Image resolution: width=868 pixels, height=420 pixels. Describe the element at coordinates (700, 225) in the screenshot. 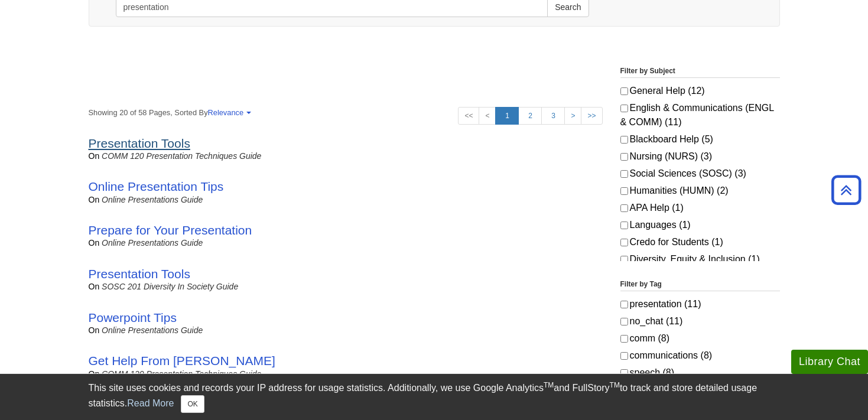

I see `label: Languages (1)` at that location.